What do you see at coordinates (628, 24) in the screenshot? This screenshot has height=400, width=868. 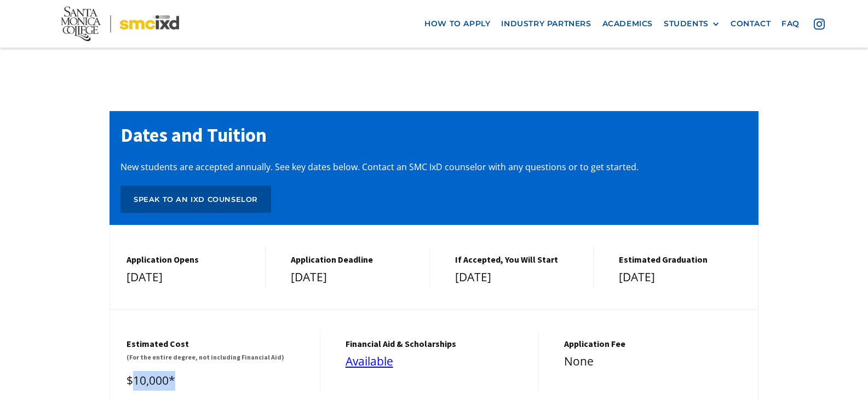 I see `a: Academics` at bounding box center [628, 24].